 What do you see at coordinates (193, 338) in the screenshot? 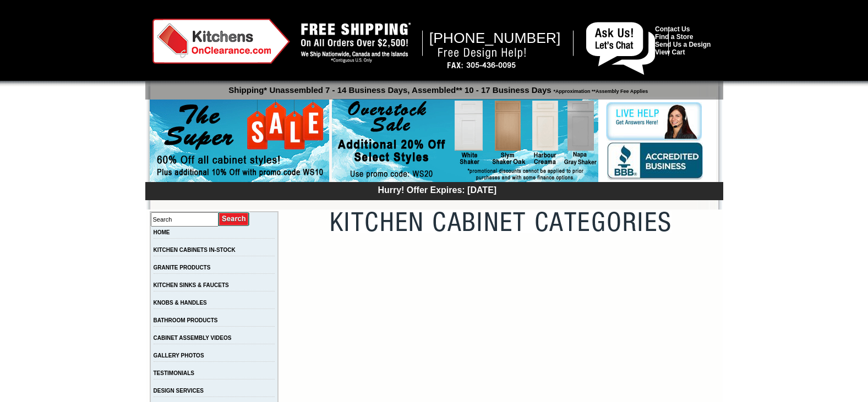
I see `a: CABINET ASSEMBLY VIDEOS` at bounding box center [193, 338].